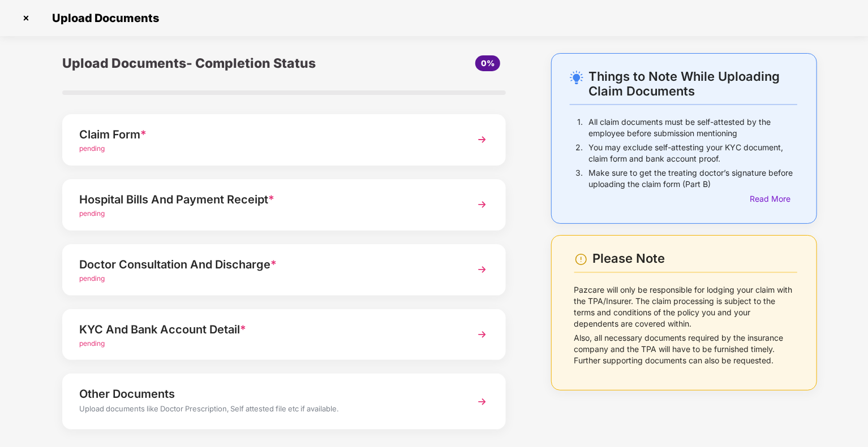 This screenshot has width=868, height=447. Describe the element at coordinates (693, 178) in the screenshot. I see `p: Make sure to get the treating doctor’s signature before uploading the claim form (Part B)` at that location.